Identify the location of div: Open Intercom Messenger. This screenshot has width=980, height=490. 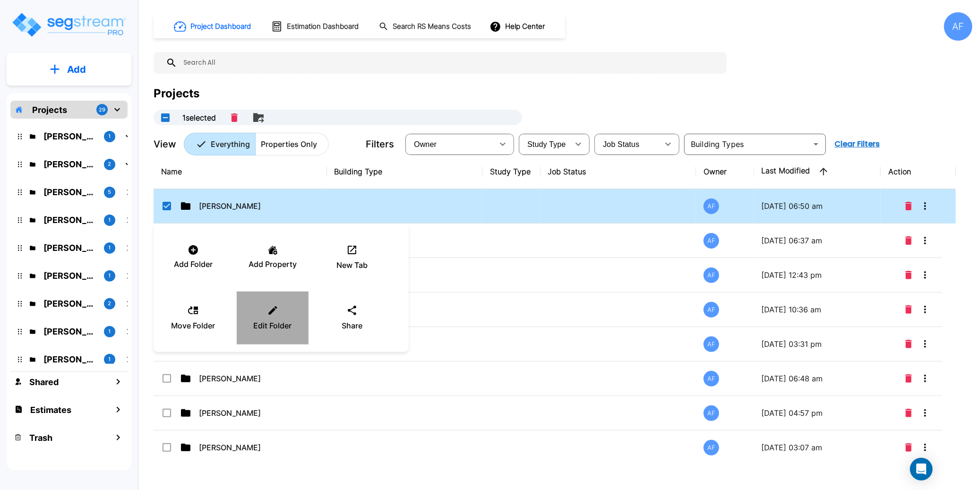
(921, 469).